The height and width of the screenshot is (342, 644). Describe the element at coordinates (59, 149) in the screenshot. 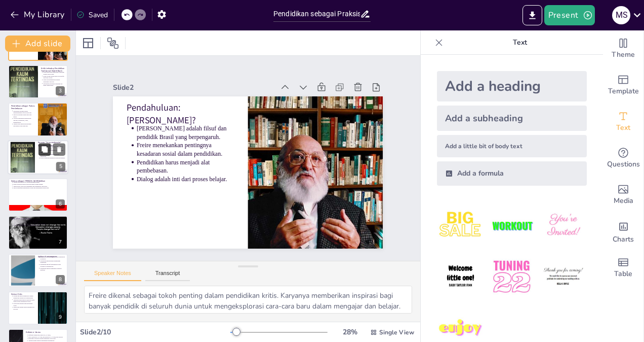

I see `button: Delete Slide` at that location.